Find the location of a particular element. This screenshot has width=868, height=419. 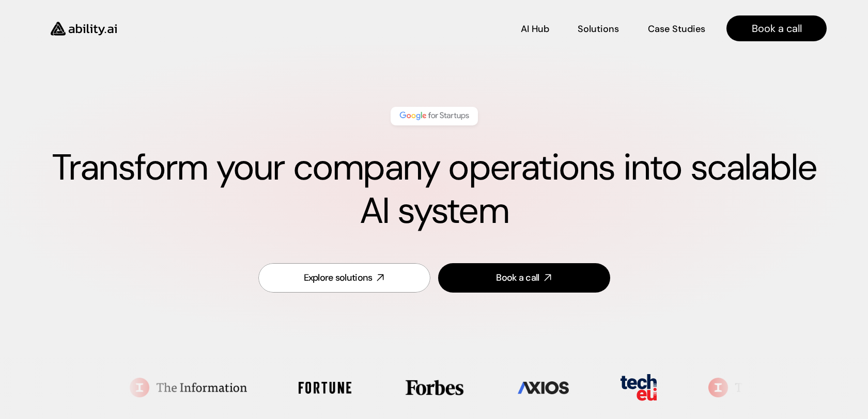

a: Case Studies is located at coordinates (676, 29).